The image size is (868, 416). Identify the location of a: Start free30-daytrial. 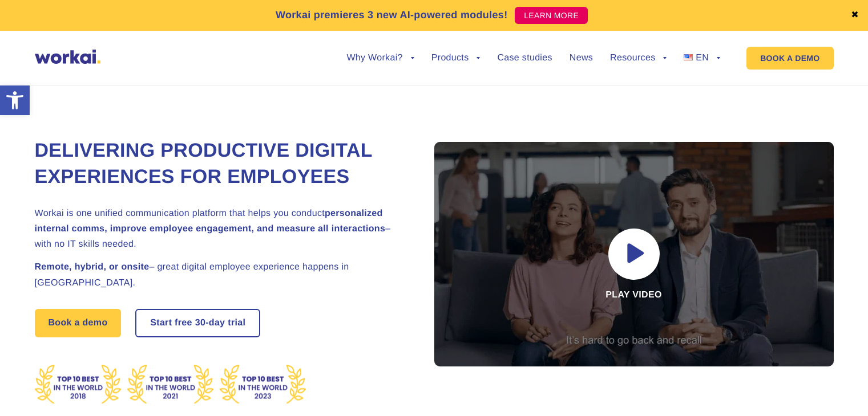
(198, 323).